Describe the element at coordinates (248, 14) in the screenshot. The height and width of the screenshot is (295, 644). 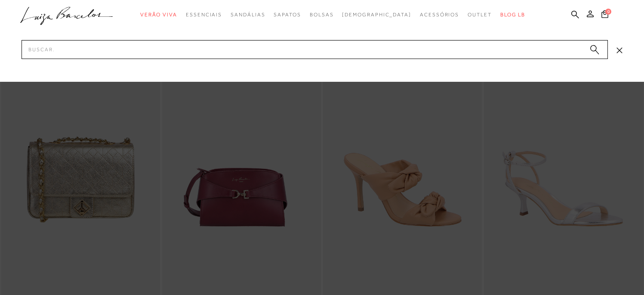
I see `span: Sandálias` at that location.